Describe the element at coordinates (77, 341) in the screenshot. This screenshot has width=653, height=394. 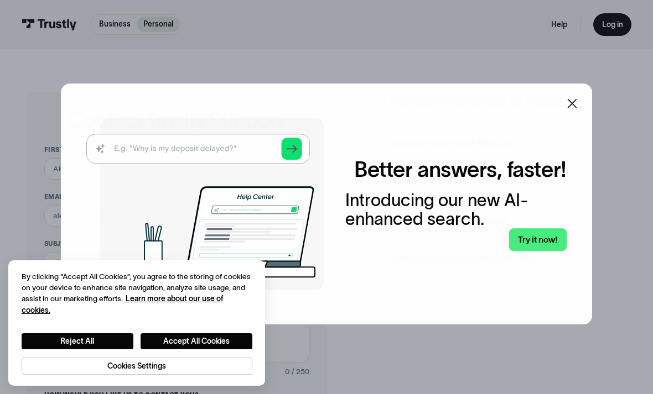
I see `button: Reject All` at that location.